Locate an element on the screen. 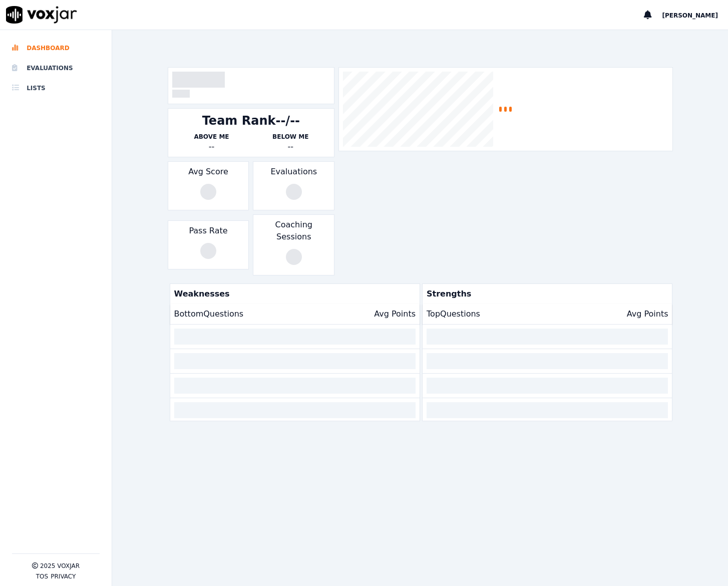 The height and width of the screenshot is (586, 728). li: Lists is located at coordinates (55, 88).